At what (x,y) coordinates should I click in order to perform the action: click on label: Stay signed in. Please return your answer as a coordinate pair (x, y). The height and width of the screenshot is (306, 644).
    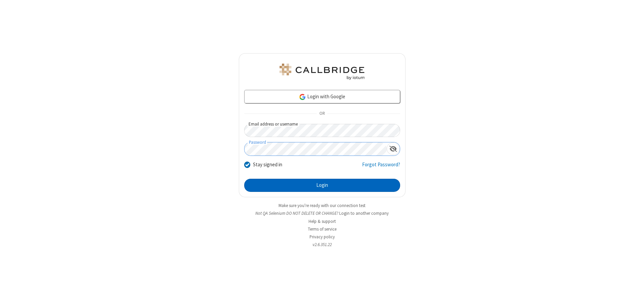
    Looking at the image, I should click on (268, 165).